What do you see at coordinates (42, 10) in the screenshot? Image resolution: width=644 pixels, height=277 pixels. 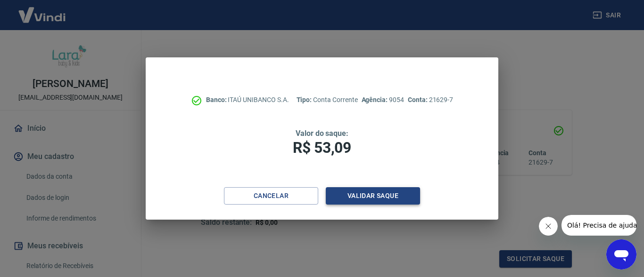 I see `span: Olá! Precisa de ajuda?` at bounding box center [42, 10].